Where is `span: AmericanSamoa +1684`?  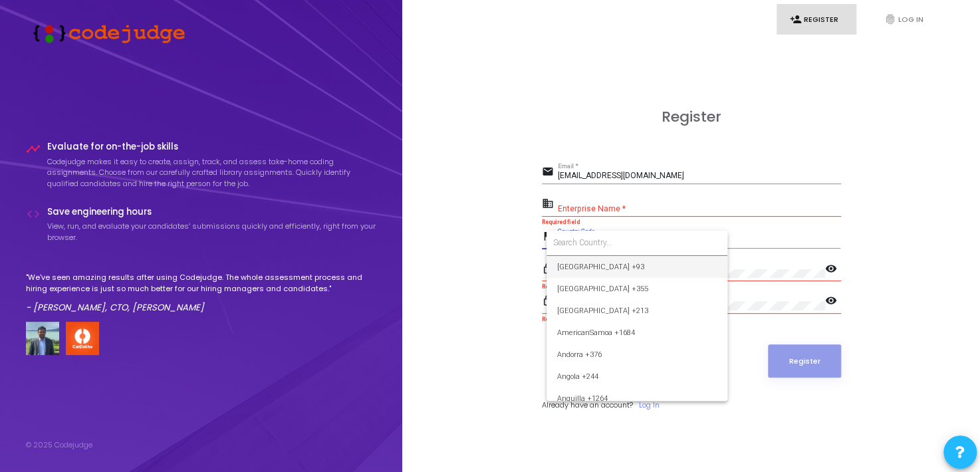 span: AmericanSamoa +1684 is located at coordinates (637, 332).